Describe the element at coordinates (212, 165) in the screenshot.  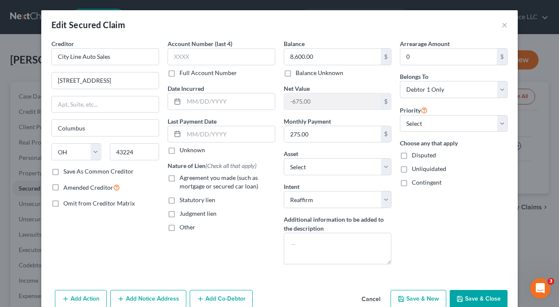
I see `label: Nature of Lien` at that location.